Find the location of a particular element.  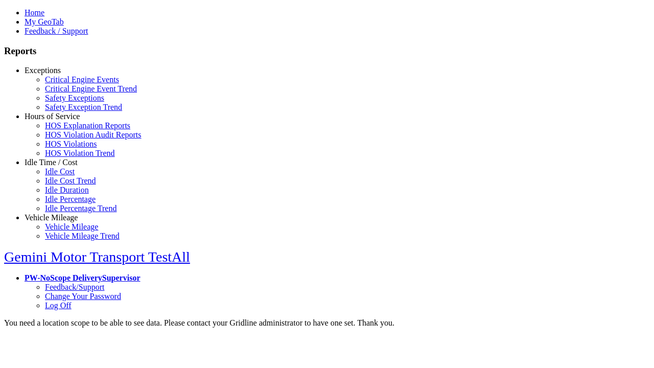

a: Home is located at coordinates (34, 12).